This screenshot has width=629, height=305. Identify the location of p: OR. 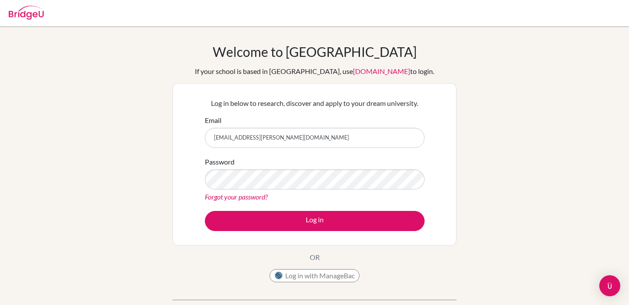
(315, 257).